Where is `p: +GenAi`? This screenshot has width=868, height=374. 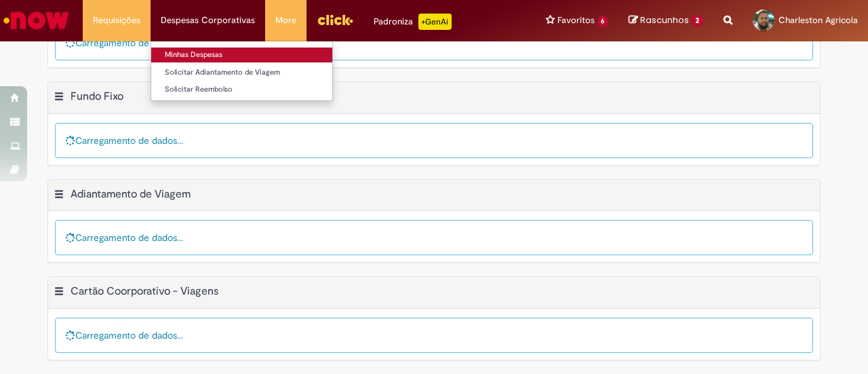
p: +GenAi is located at coordinates (435, 22).